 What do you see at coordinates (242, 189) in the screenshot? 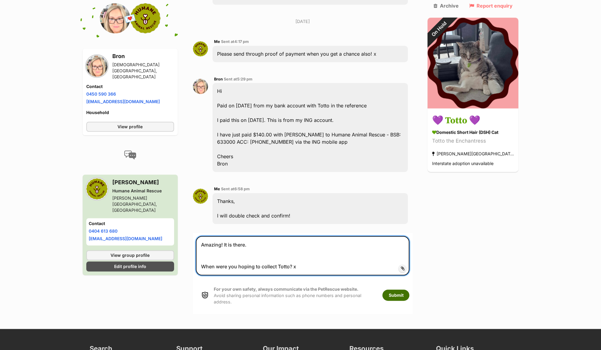
I see `span: 6:58 pm` at bounding box center [242, 189].